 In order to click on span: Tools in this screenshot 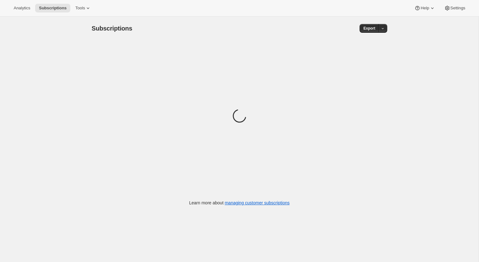, I will do `click(80, 8)`.